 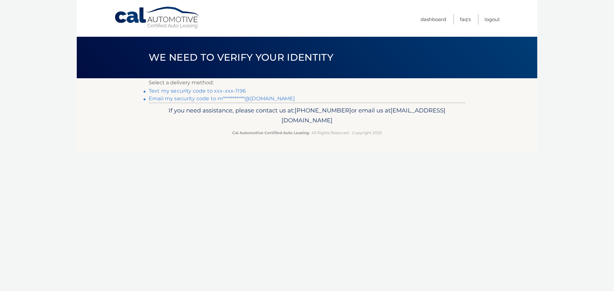 I want to click on p: If you need assistance, please contact us at: or email us at, so click(x=307, y=116).